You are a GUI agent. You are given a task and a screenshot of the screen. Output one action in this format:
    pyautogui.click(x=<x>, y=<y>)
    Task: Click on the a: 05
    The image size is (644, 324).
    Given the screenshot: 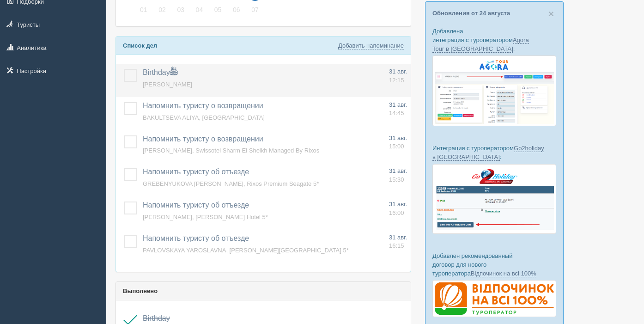 What is the action you would take?
    pyautogui.click(x=218, y=12)
    